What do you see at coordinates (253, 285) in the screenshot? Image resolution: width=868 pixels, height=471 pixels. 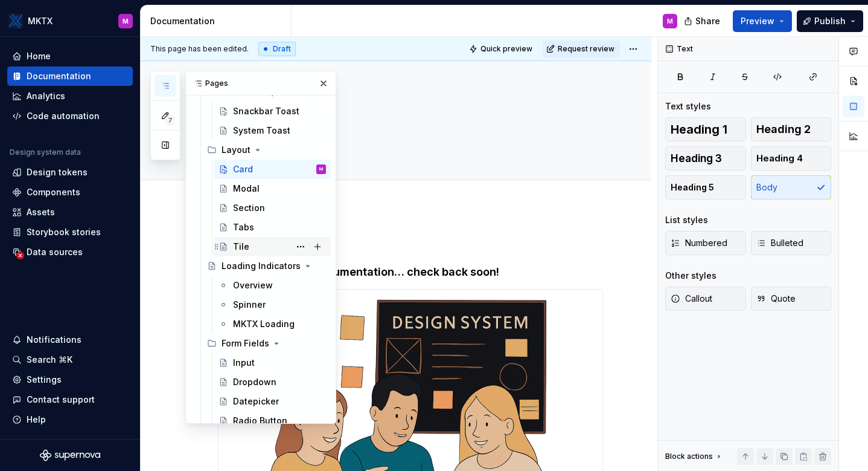 I see `div: Overview` at bounding box center [253, 285].